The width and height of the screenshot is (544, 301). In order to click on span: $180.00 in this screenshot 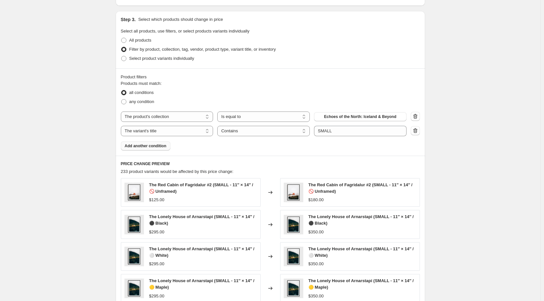, I will do `click(316, 200)`.